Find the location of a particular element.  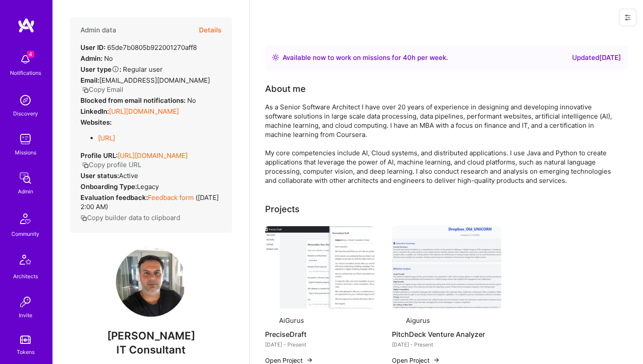

span: 40 is located at coordinates (407, 57).